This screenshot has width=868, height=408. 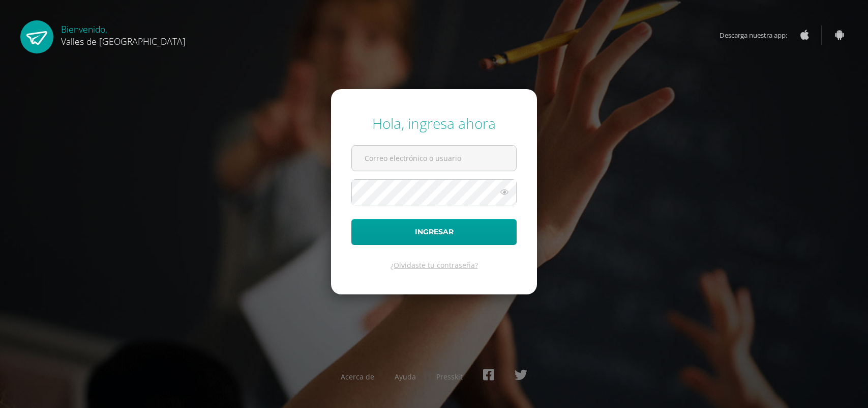 What do you see at coordinates (434, 265) in the screenshot?
I see `a: ¿Olvidaste tu contraseña?` at bounding box center [434, 265].